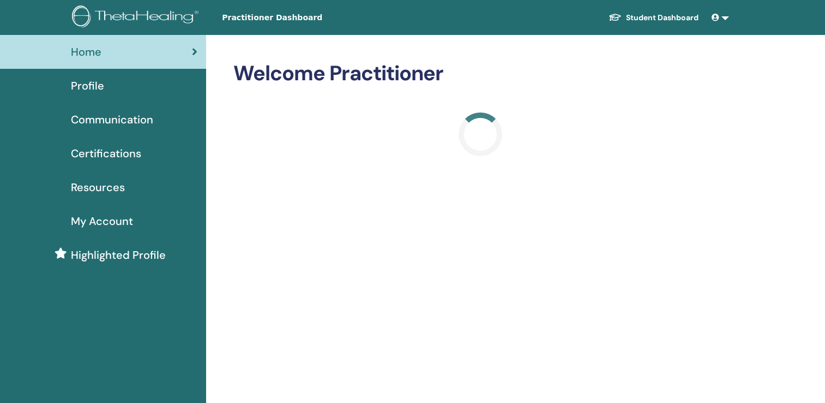  What do you see at coordinates (106, 153) in the screenshot?
I see `span: Certifications` at bounding box center [106, 153].